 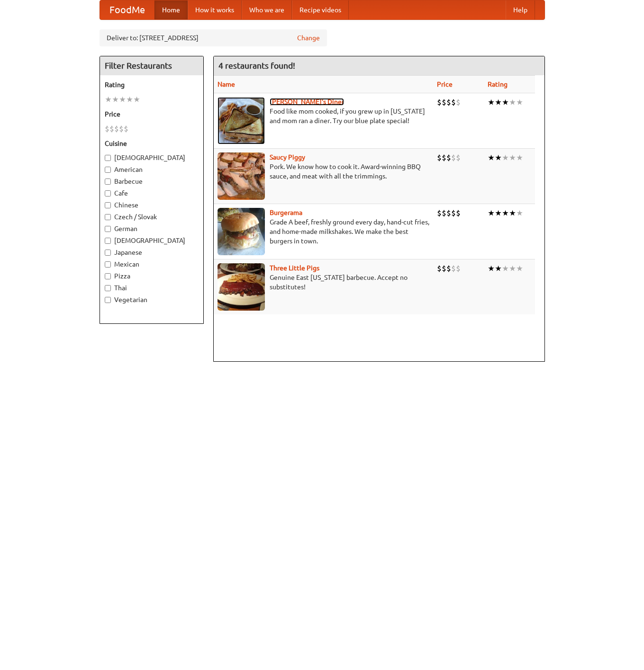 I want to click on a: Rating, so click(x=497, y=85).